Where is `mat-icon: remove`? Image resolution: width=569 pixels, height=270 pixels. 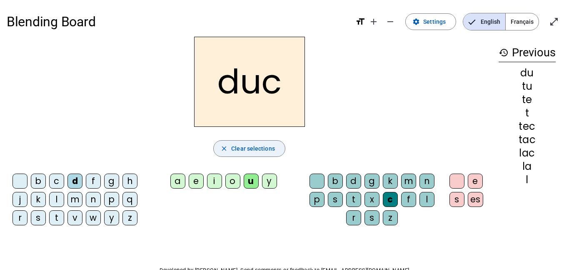 mat-icon: remove is located at coordinates (391, 22).